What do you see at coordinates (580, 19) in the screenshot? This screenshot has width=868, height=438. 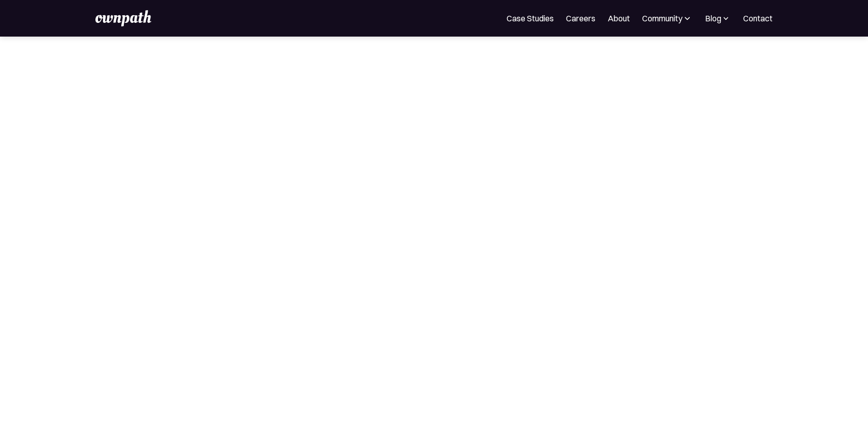 I see `a: Careers` at bounding box center [580, 19].